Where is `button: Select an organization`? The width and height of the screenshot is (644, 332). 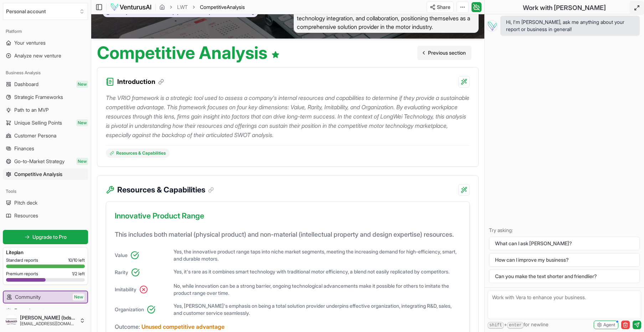
button: Select an organization is located at coordinates (45, 11).